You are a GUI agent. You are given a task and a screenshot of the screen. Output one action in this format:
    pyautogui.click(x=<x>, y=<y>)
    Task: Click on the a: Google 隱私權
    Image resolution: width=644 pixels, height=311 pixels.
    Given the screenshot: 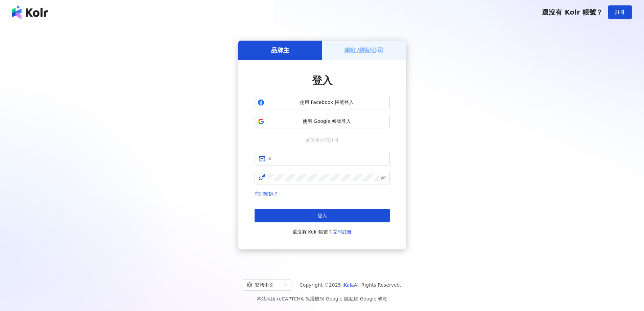 What is the action you would take?
    pyautogui.click(x=342, y=299)
    